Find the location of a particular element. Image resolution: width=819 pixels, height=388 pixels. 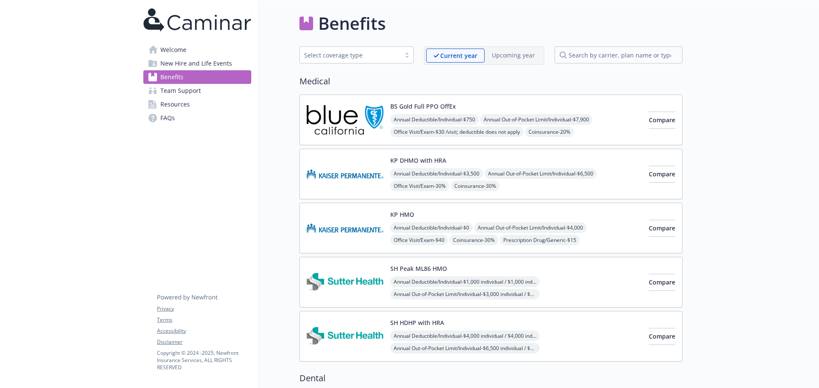

span: FAQs is located at coordinates (168, 118).